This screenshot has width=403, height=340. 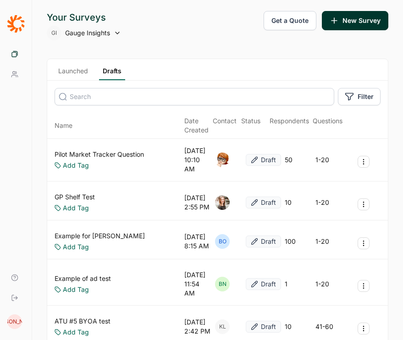 I want to click on img: o7kyh2p2njg4amft5nuk.png, so click(x=222, y=160).